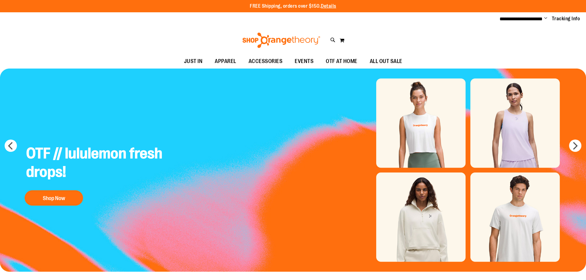  I want to click on img: Shop Orangetheory, so click(281, 40).